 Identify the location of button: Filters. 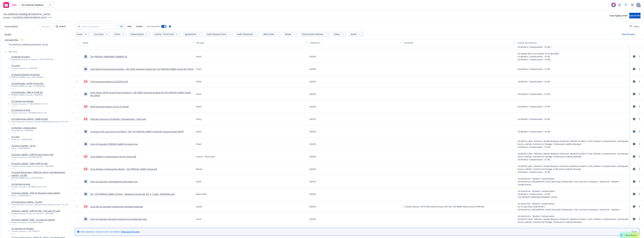
(635, 27).